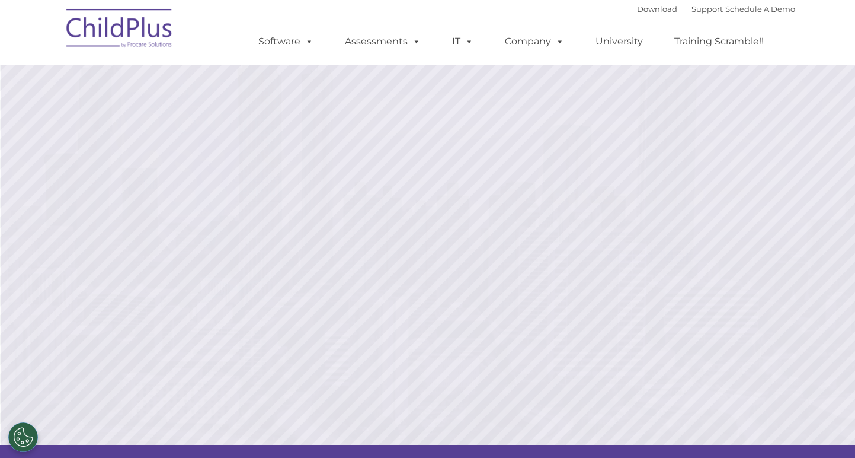 This screenshot has width=855, height=458. What do you see at coordinates (463, 41) in the screenshot?
I see `a: IT` at bounding box center [463, 41].